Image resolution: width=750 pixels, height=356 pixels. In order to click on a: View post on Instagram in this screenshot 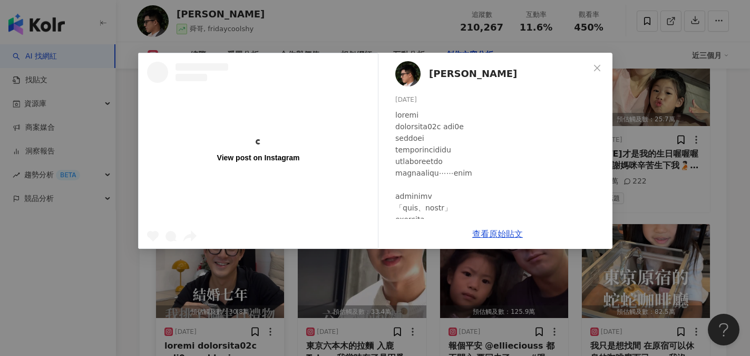, I will do `click(258, 151)`.